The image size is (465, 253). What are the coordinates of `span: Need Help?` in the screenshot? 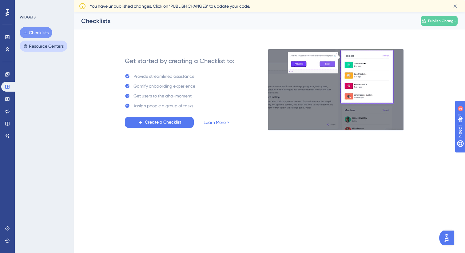 It's located at (27, 5).